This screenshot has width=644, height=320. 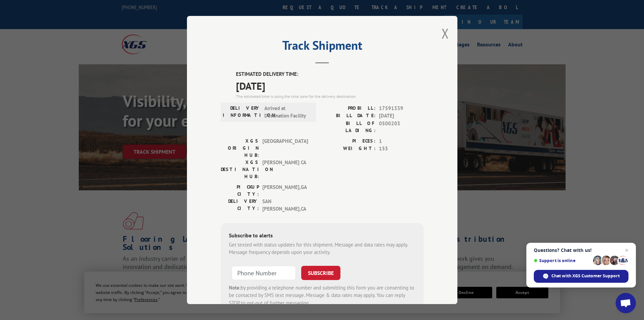 What do you see at coordinates (349, 127) in the screenshot?
I see `label: BILL OF LADING:` at bounding box center [349, 127].